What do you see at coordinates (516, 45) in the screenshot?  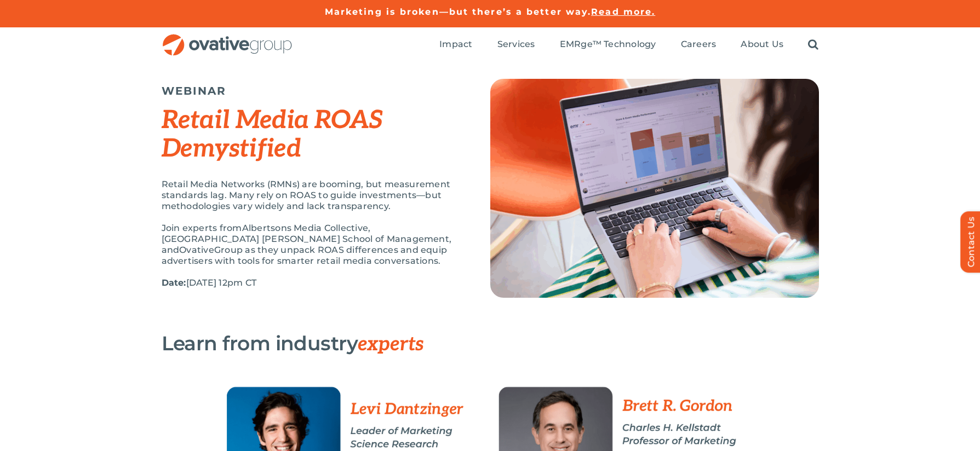 I see `a: Services` at bounding box center [516, 45].